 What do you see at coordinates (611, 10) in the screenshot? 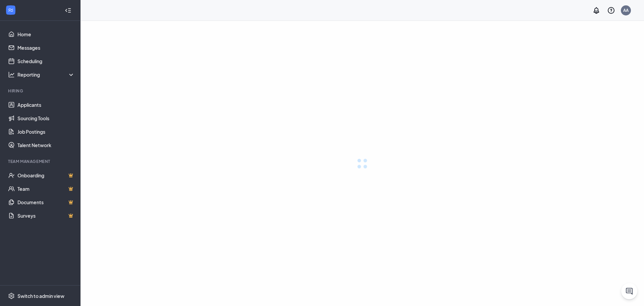
I see `svg: QuestionInfo` at bounding box center [611, 10].